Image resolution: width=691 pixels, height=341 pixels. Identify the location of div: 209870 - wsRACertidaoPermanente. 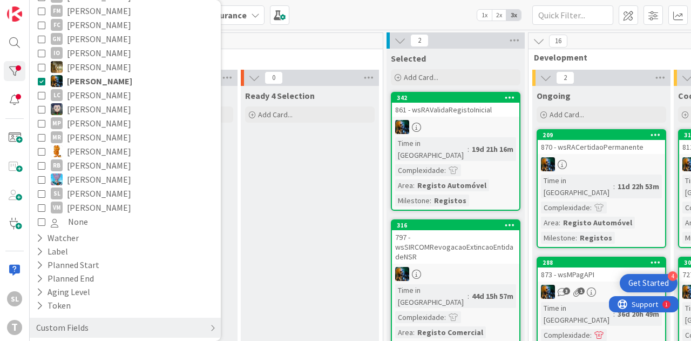
(601, 142).